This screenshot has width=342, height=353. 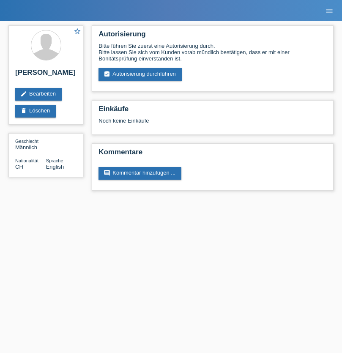 What do you see at coordinates (212, 52) in the screenshot?
I see `div: Bitte führen Sie zuerst eine Autorisierung durch. Bitte lassen Sie sich vom Kunden vorab mündlich...` at bounding box center [212, 52].